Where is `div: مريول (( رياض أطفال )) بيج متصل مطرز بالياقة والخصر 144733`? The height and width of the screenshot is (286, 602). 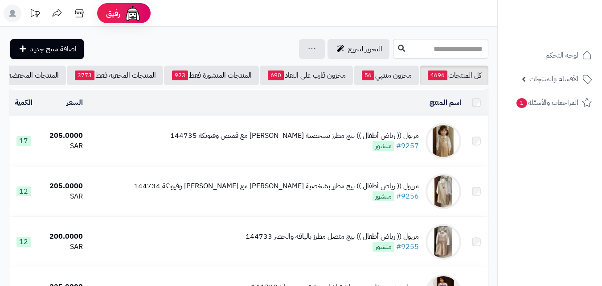 div: مريول (( رياض أطفال )) بيج متصل مطرز بالياقة والخصر 144733 is located at coordinates (332, 236).